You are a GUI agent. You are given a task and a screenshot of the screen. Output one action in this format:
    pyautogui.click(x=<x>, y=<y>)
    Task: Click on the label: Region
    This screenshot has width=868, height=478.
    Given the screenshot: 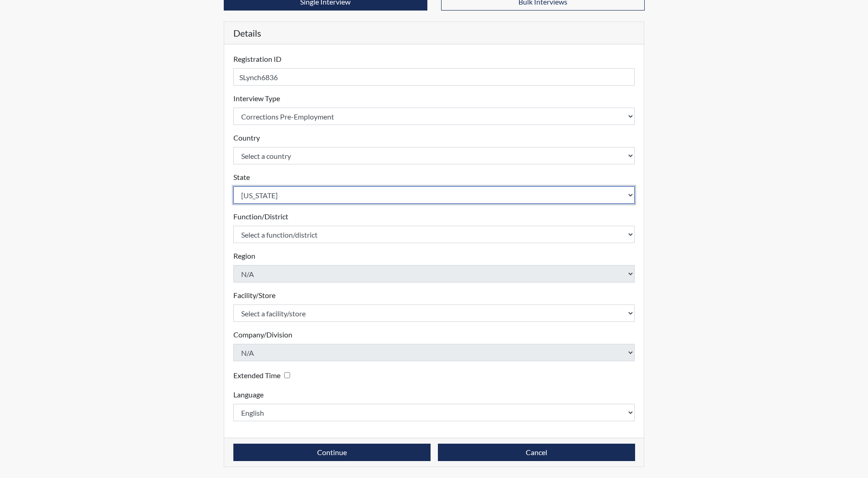 What is the action you would take?
    pyautogui.click(x=244, y=256)
    